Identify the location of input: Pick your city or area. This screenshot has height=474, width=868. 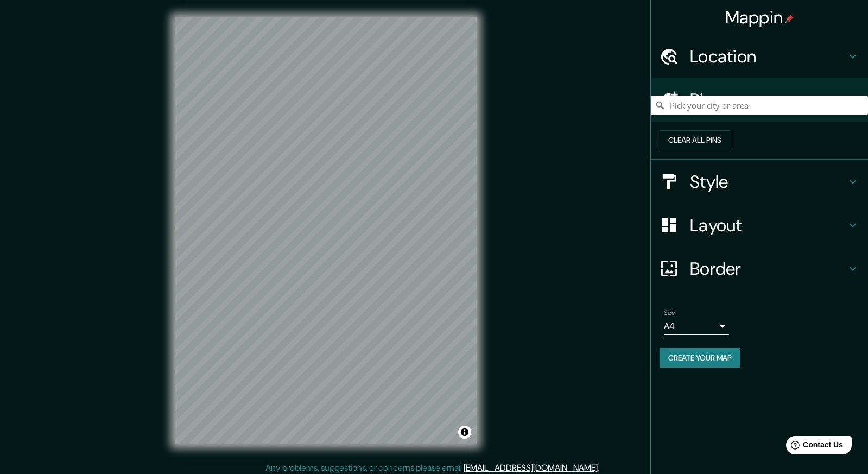
(760, 105).